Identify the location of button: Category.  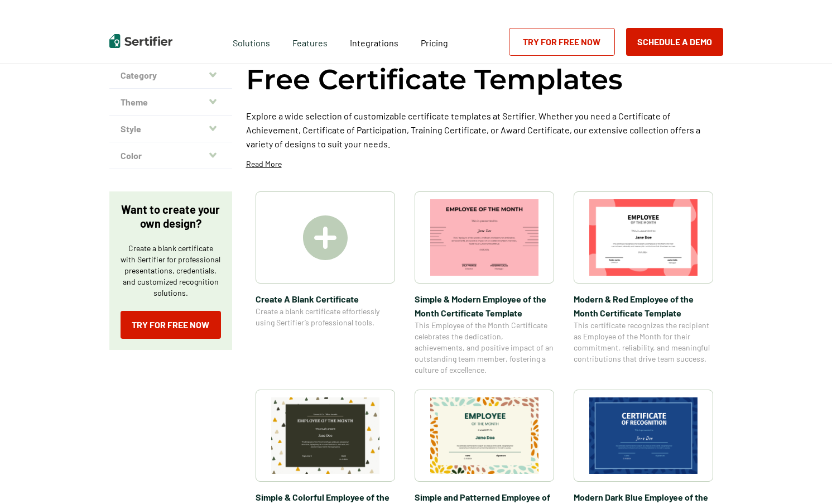
(171, 75).